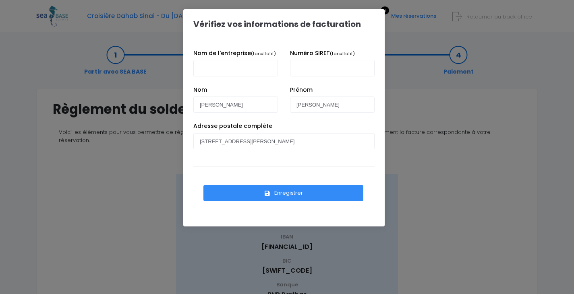  What do you see at coordinates (277, 24) in the screenshot?
I see `h1: Vérifiez vos informations de facturation` at bounding box center [277, 24].